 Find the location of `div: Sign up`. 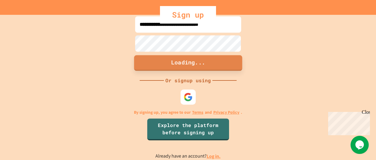

div: Sign up is located at coordinates (188, 15).